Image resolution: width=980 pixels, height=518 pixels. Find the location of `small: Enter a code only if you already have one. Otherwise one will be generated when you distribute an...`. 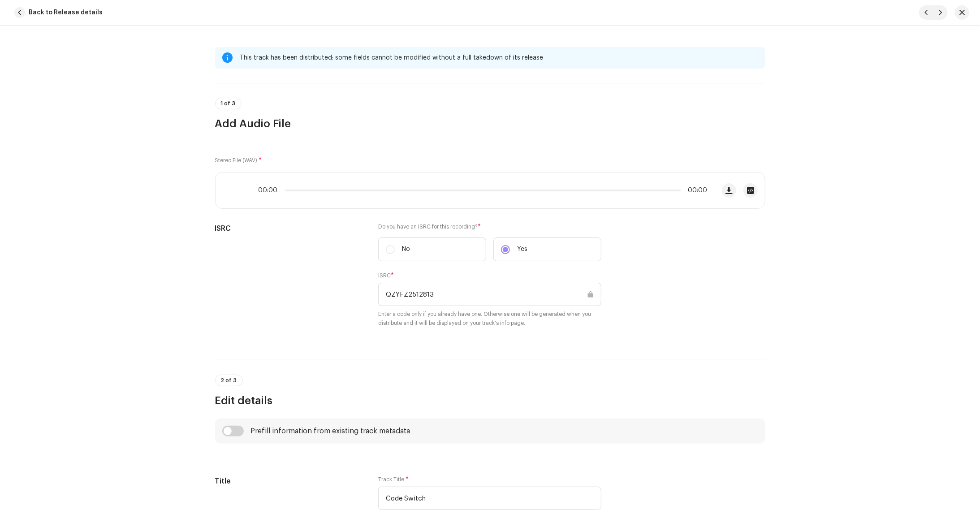

small: Enter a code only if you already have one. Otherwise one will be generated when you distribute an... is located at coordinates (490, 318).